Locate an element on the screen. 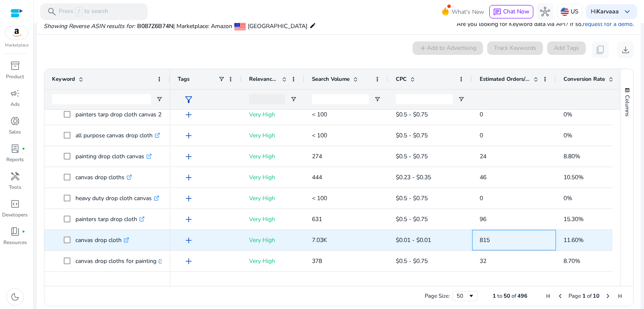 This screenshot has height=309, width=644. p: Resources is located at coordinates (15, 243).